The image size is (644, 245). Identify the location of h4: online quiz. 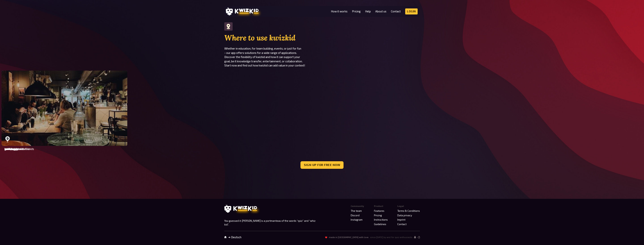
(322, 149).